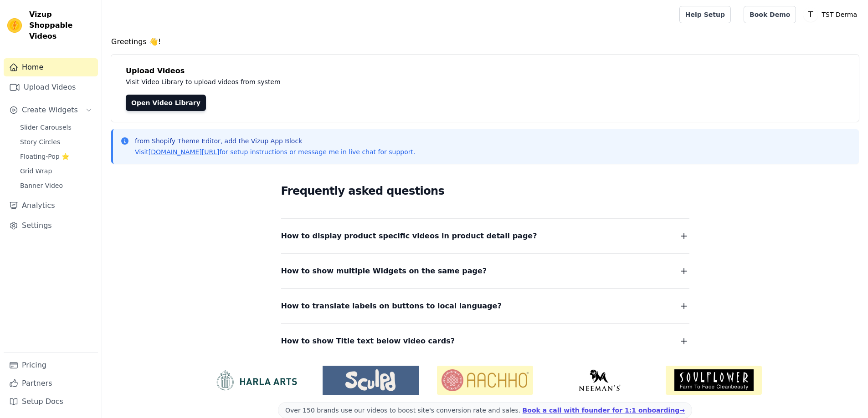 The image size is (868, 418). What do you see at coordinates (368, 341) in the screenshot?
I see `span: How to show Title text below video cards?` at bounding box center [368, 341].